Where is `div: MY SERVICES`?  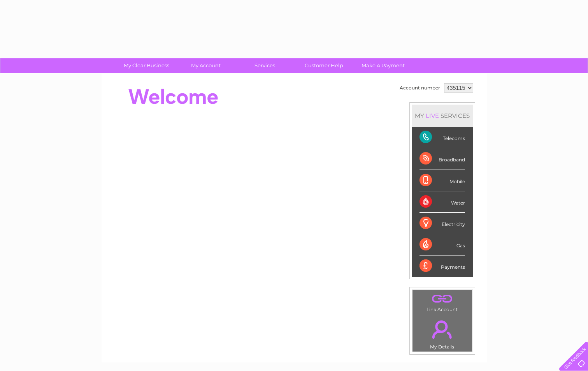 div: MY SERVICES is located at coordinates (442, 115).